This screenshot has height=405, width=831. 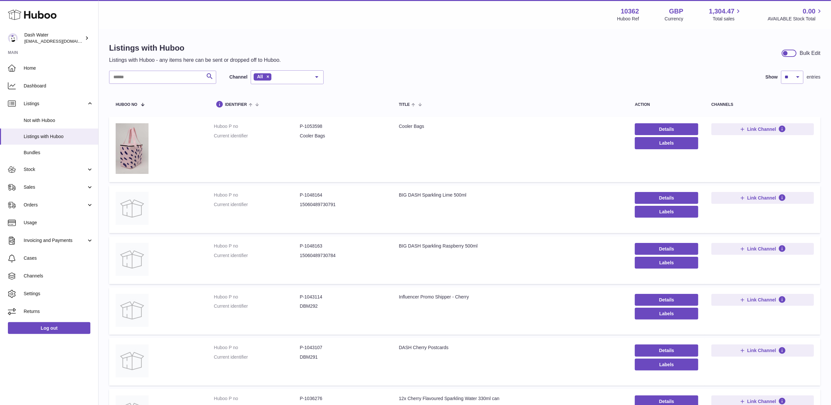 What do you see at coordinates (510, 347) in the screenshot?
I see `div: DASH Cherry Postcards` at bounding box center [510, 347].